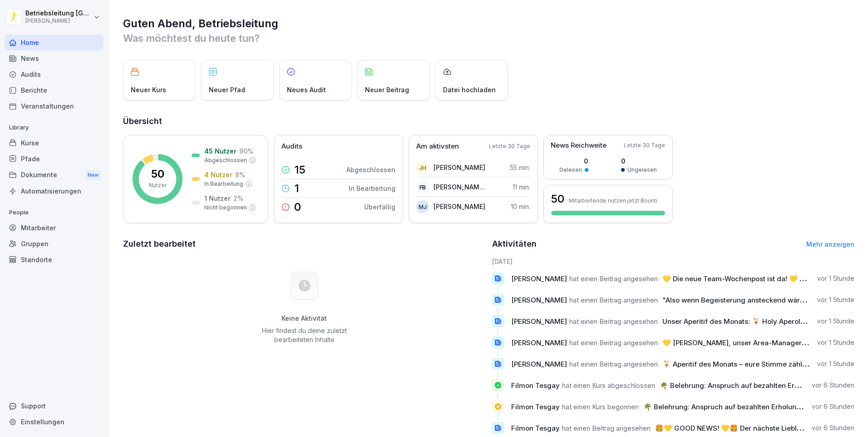 The image size is (868, 437). What do you see at coordinates (54, 228) in the screenshot?
I see `a: Mitarbeiter` at bounding box center [54, 228].